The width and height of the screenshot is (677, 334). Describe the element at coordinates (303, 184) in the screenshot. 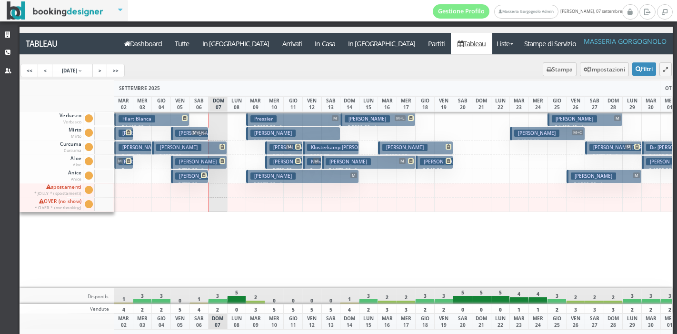

I see `p: € 2070.00` at that location.